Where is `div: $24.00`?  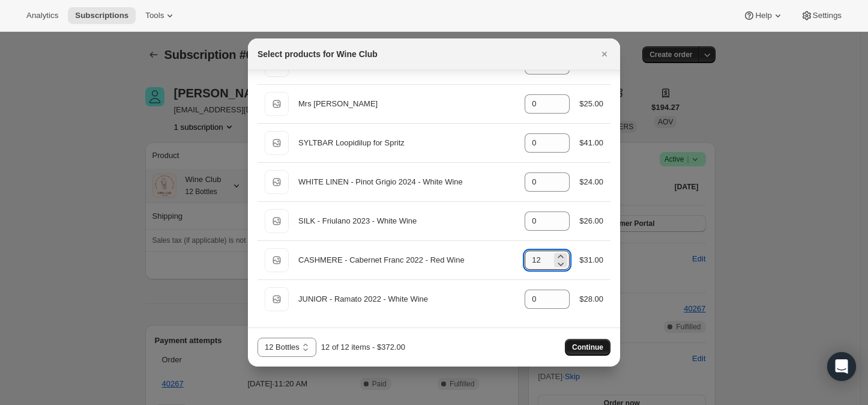 div: $24.00 is located at coordinates (591, 182).